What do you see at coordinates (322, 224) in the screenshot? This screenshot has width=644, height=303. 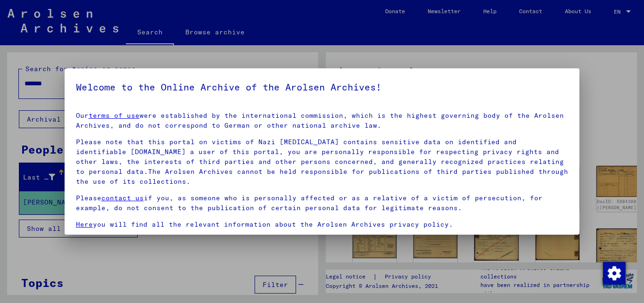 I see `p: you will find all the relevant information about the Arolsen Archives privacy policy.` at bounding box center [322, 224].